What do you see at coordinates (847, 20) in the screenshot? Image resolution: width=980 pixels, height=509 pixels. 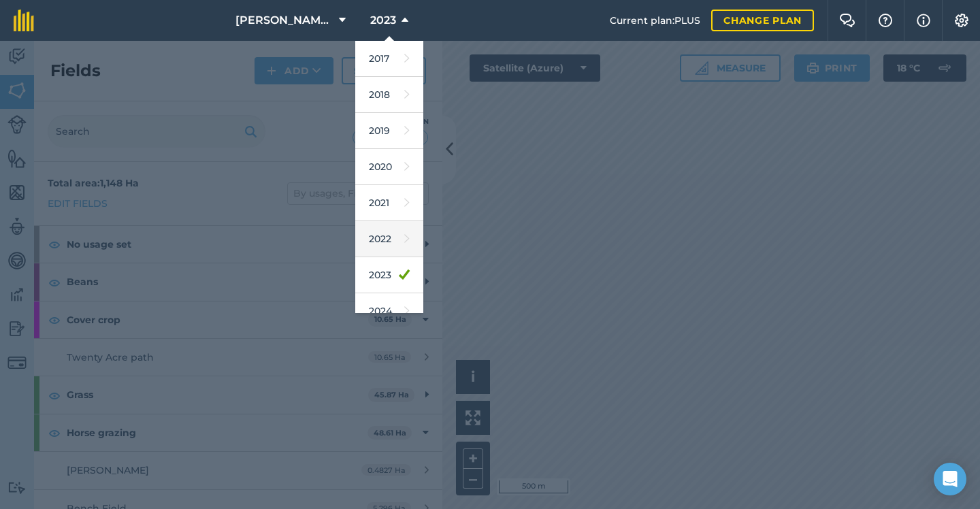 I see `img: Two speech bubbles overlapping with the left bubble in the forefront` at bounding box center [847, 20].